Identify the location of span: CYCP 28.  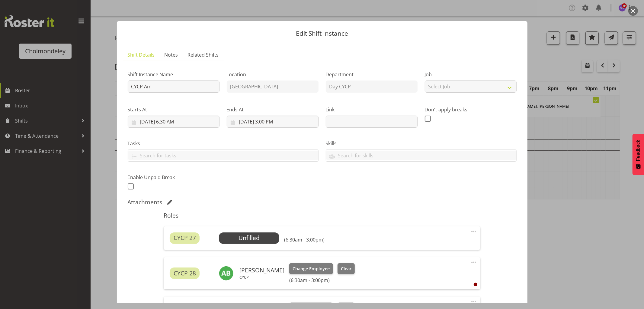
(185, 273).